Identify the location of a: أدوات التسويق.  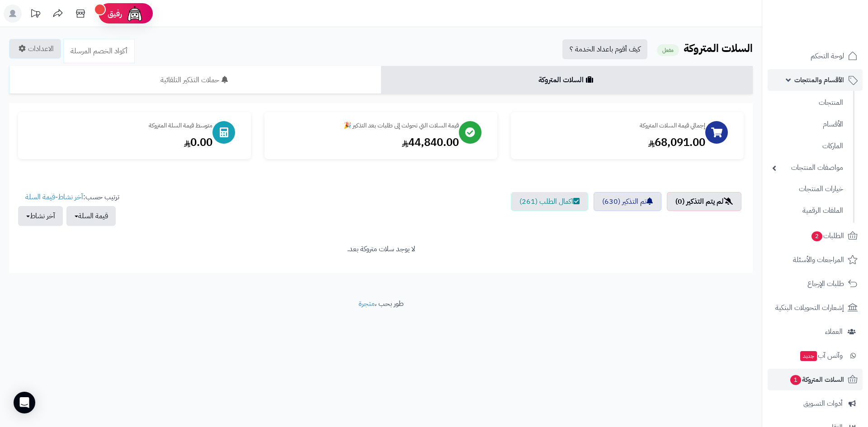
(815, 403).